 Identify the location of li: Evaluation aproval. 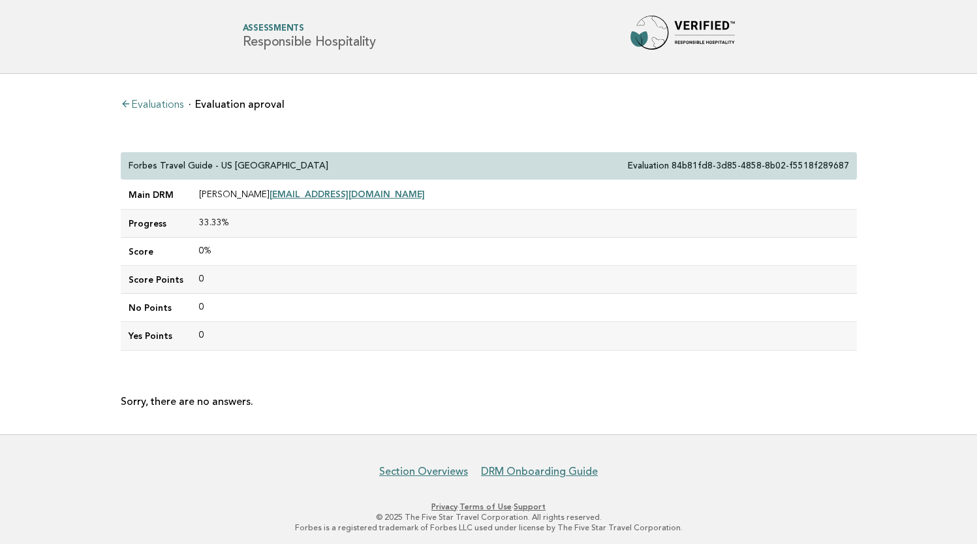
(236, 104).